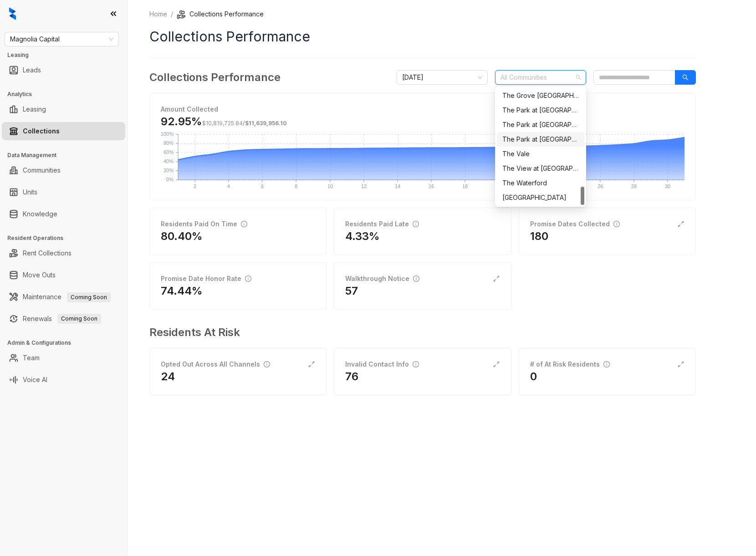 Image resolution: width=756 pixels, height=556 pixels. I want to click on h3: Residents At Risk, so click(419, 333).